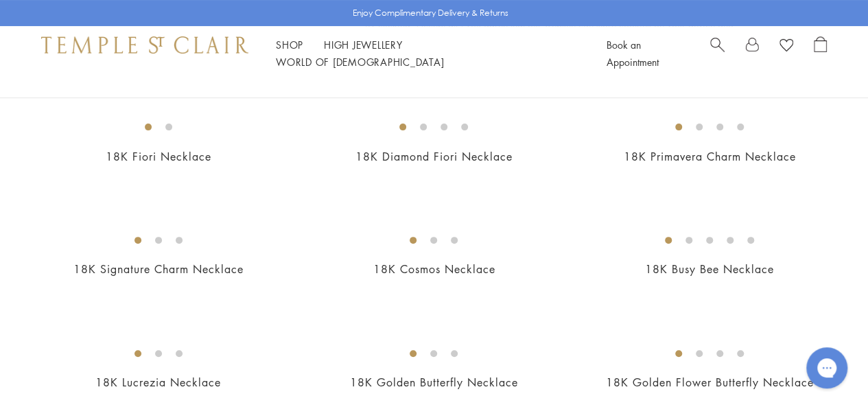 This screenshot has height=407, width=868. Describe the element at coordinates (434, 269) in the screenshot. I see `a: 18K Cosmos Necklace` at that location.